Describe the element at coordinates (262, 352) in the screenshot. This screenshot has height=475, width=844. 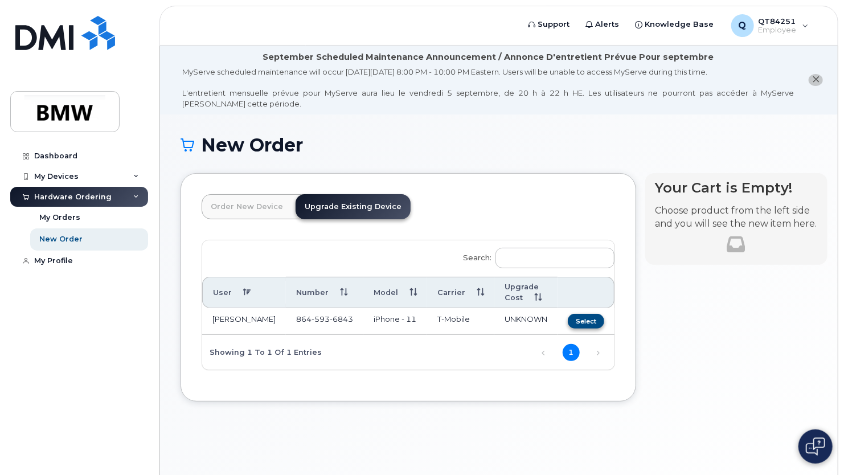
I see `div: Showing 1 to 1 of 1 entries` at that location.